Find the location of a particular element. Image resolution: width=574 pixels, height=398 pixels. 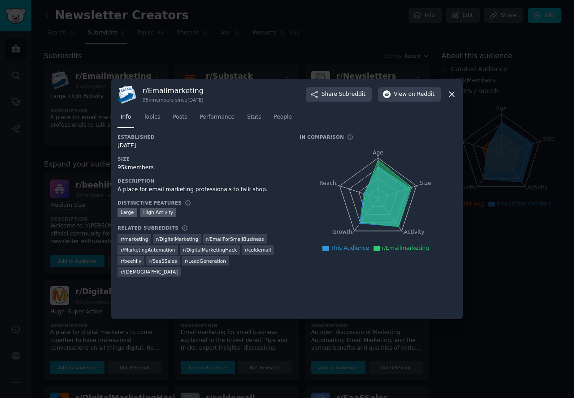

tspan: Reach is located at coordinates (328, 183).